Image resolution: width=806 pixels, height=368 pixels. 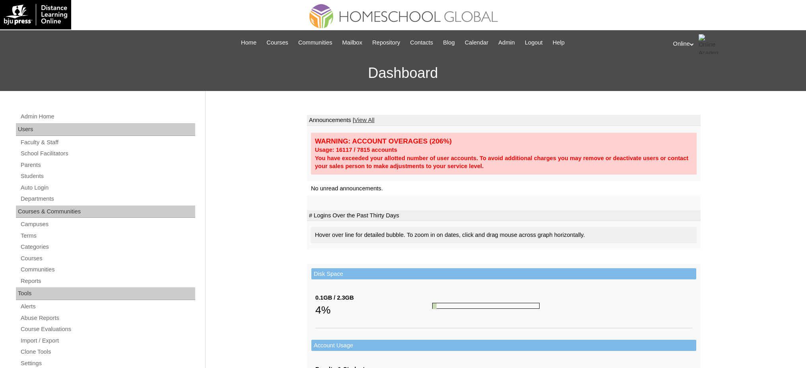 What do you see at coordinates (107, 352) in the screenshot?
I see `a: Clone Tools` at bounding box center [107, 352].